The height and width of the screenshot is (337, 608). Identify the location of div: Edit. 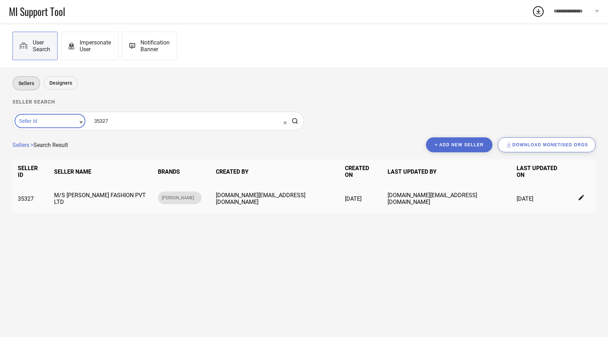
(582, 198).